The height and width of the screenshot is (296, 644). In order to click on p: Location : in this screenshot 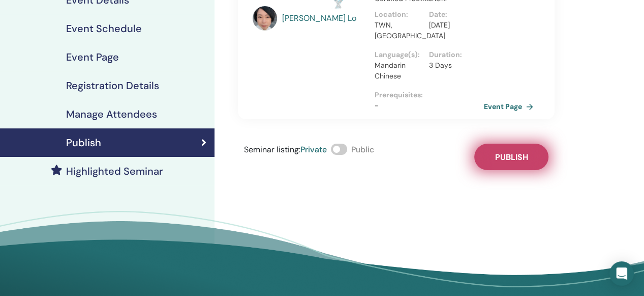, I will do `click(399, 14)`.